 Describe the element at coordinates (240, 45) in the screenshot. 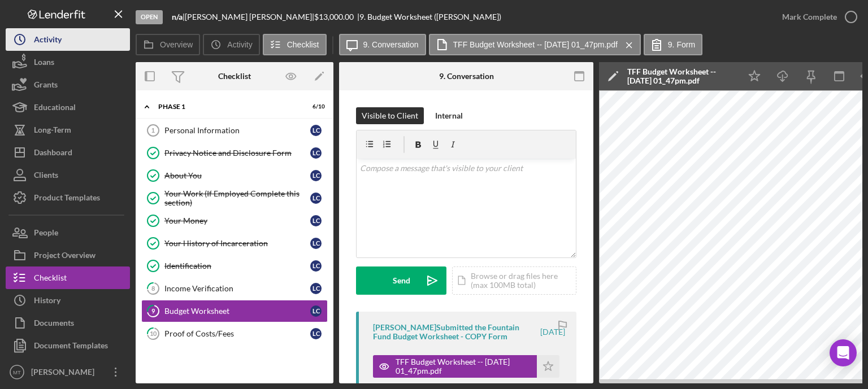

I see `label: Activity` at that location.